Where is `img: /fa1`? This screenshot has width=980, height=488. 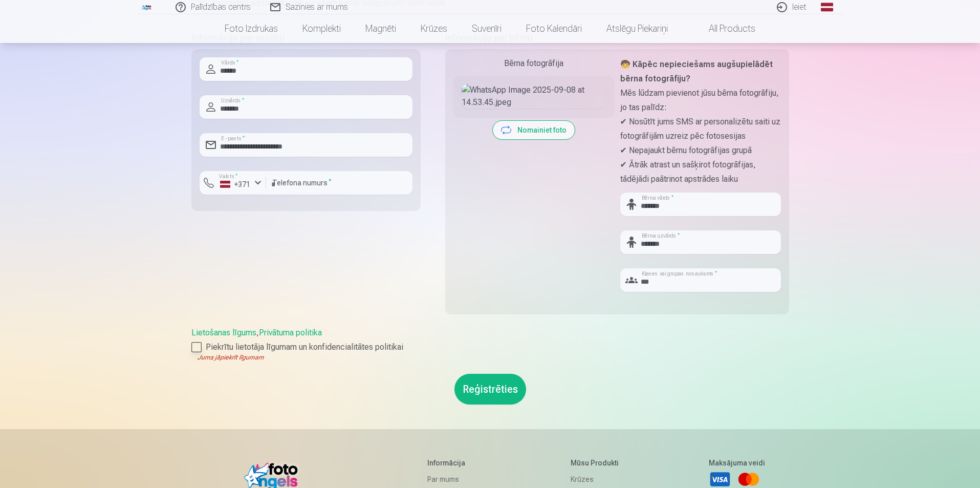 img: /fa1 is located at coordinates (147, 8).